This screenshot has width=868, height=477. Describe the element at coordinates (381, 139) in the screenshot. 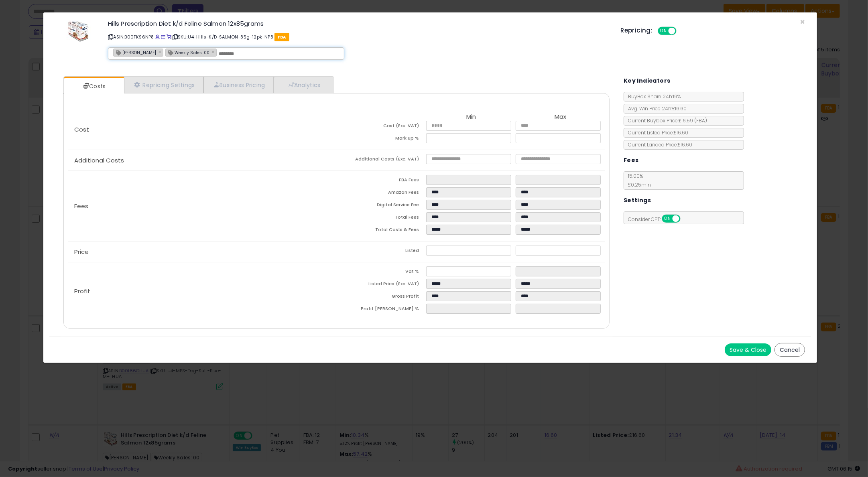

I see `td: Mark up %` at that location.